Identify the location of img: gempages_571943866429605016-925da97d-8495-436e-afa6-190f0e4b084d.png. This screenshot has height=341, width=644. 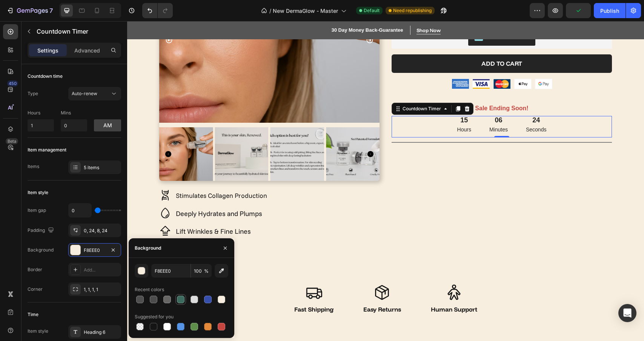
(375, 62).